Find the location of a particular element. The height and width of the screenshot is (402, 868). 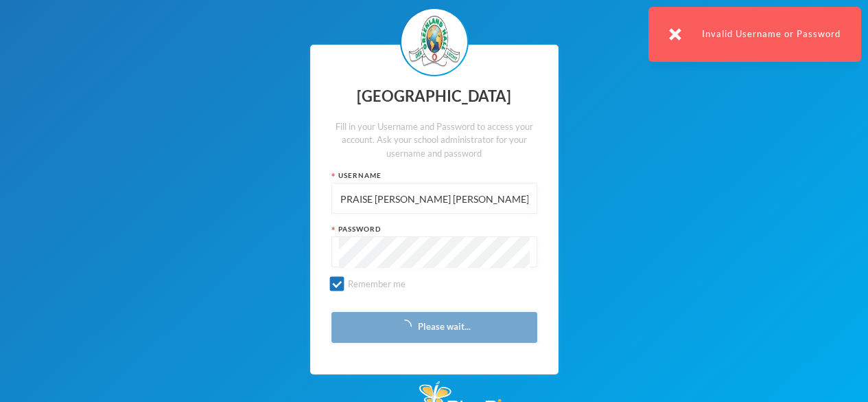

div: Username is located at coordinates (435, 175).